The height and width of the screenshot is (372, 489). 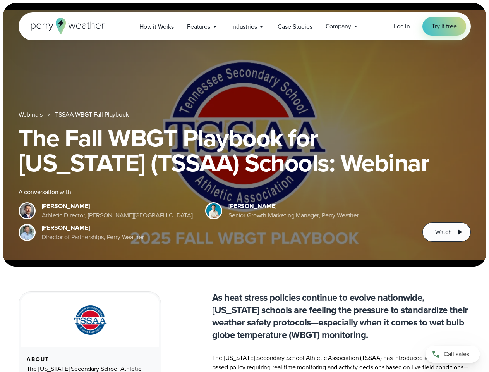 What do you see at coordinates (31, 115) in the screenshot?
I see `a: Webinars` at bounding box center [31, 115].